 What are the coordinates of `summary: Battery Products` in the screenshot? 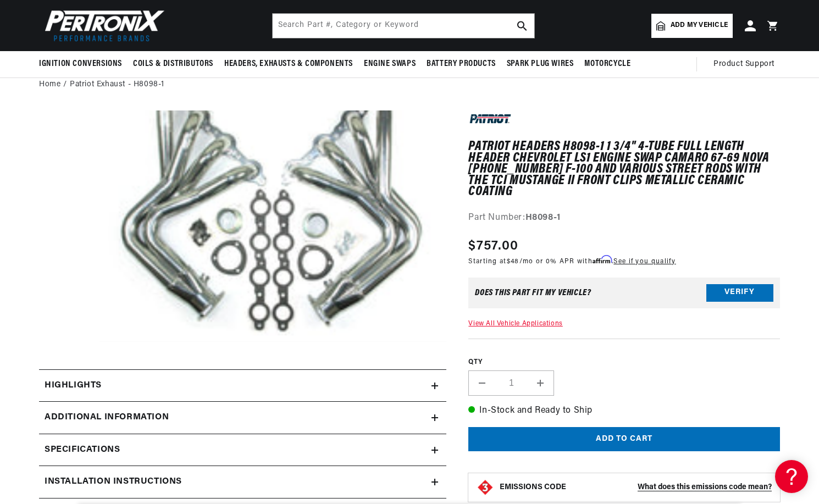 It's located at (461, 64).